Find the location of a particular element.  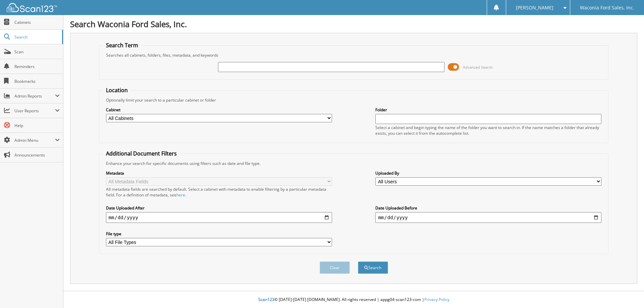

span: User Reports is located at coordinates (35, 110).